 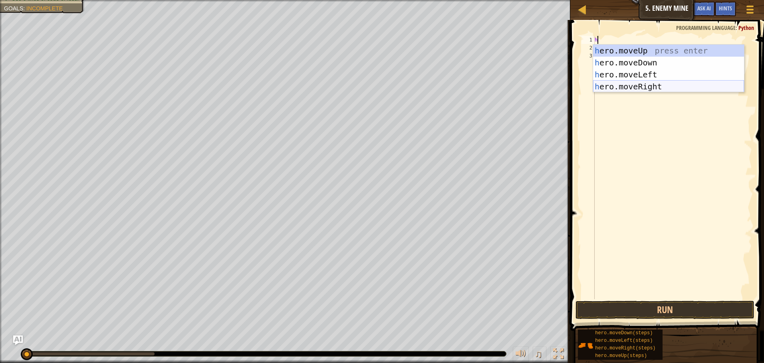 What do you see at coordinates (704, 8) in the screenshot?
I see `span: Ask AI` at bounding box center [704, 8].